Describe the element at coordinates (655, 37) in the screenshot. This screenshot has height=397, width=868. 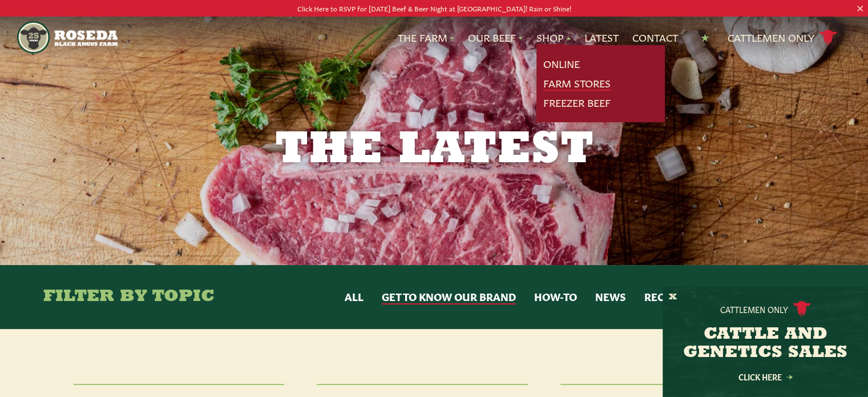
I see `a: Contact` at that location.